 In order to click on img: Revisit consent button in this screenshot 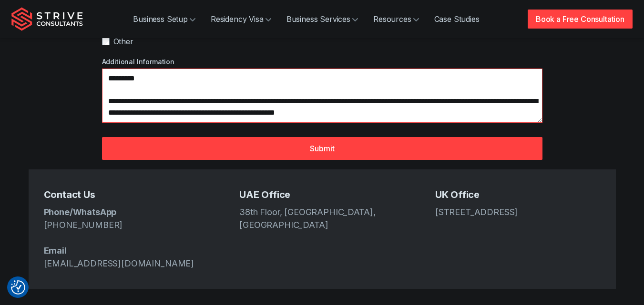, I will do `click(18, 287)`.